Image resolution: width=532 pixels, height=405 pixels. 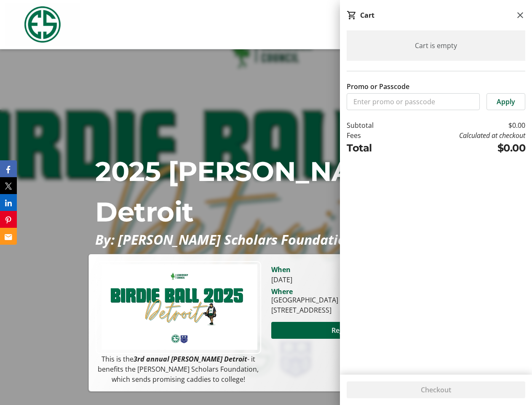 I want to click on div: Cart, so click(x=368, y=15).